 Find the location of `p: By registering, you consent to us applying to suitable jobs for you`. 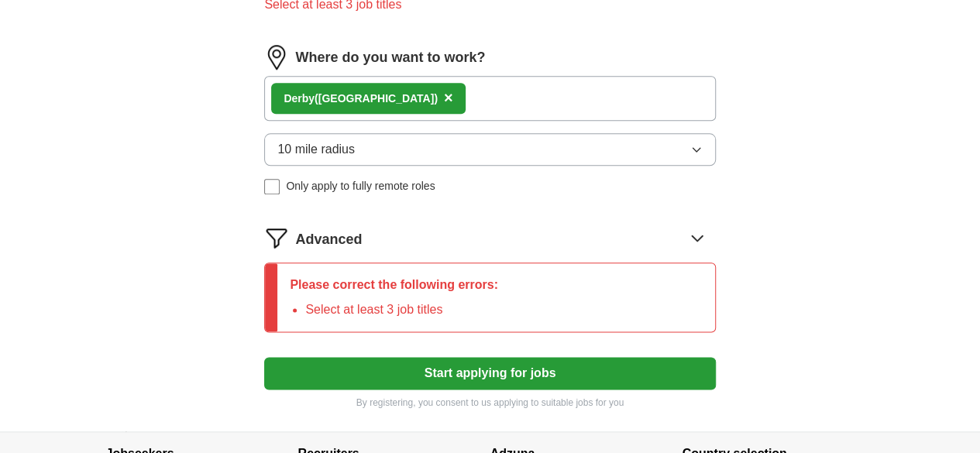

p: By registering, you consent to us applying to suitable jobs for you is located at coordinates (490, 403).